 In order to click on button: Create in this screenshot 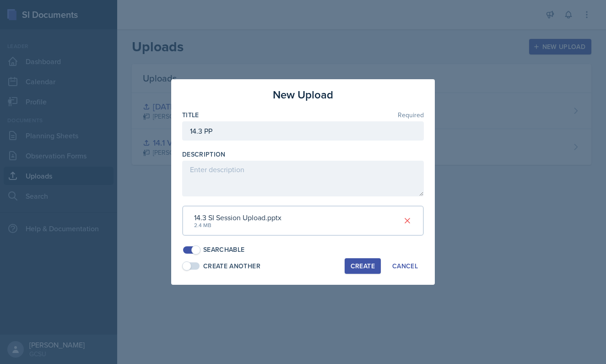, I will do `click(362, 266)`.